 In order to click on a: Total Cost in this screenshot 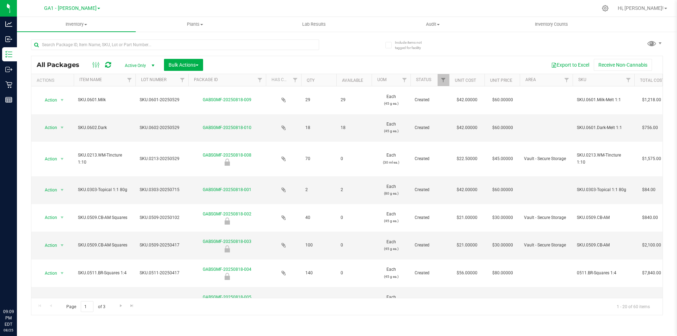, I will do `click(652, 80)`.